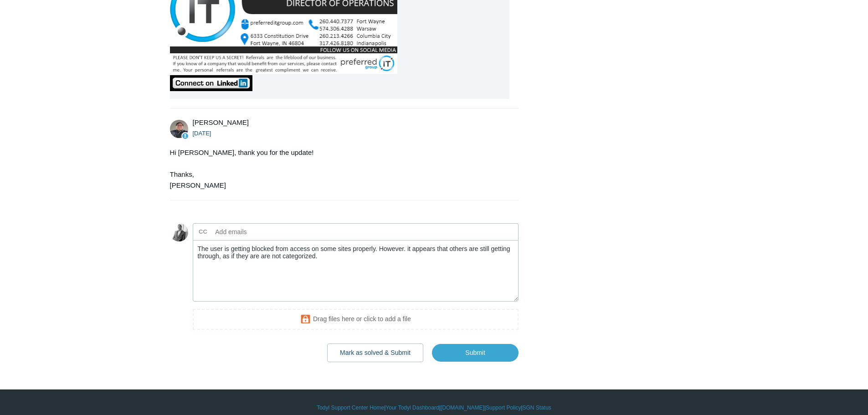 The image size is (868, 415). Describe the element at coordinates (211, 89) in the screenshot. I see `a: https://www.linkedin.com/in/mzcarpenter/` at that location.